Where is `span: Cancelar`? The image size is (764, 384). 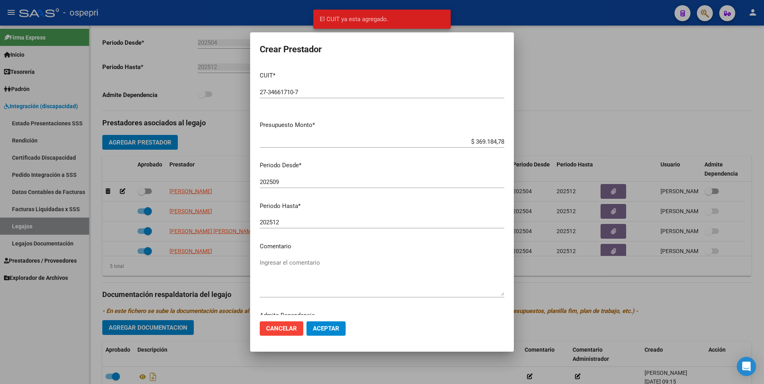 span: Cancelar is located at coordinates (281, 329).